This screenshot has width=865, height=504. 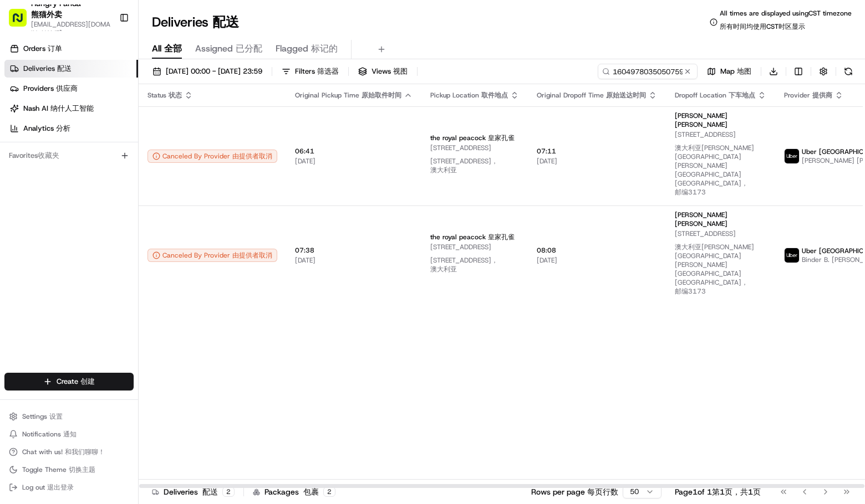 What do you see at coordinates (294, 492) in the screenshot?
I see `div: Packages` at bounding box center [294, 492].